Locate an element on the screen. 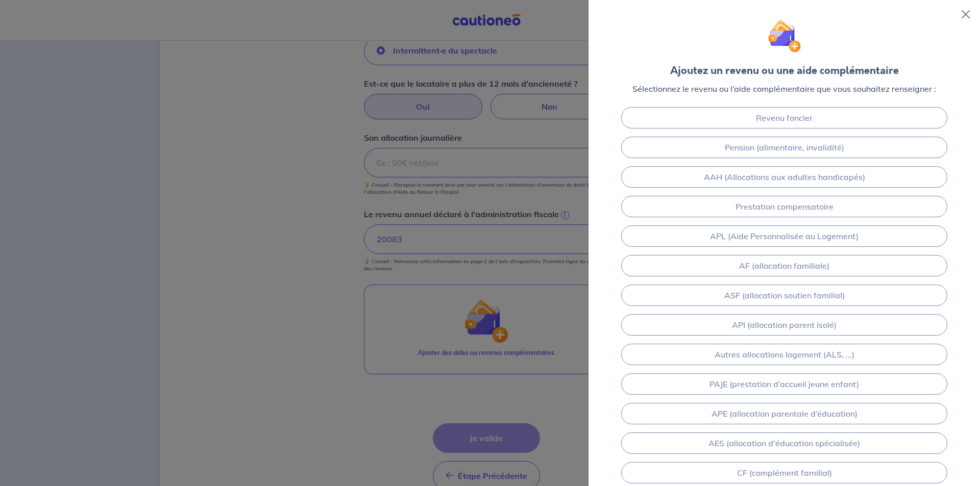 This screenshot has width=980, height=486. a: AAH (Allocations aux adultes handicapés) is located at coordinates (784, 177).